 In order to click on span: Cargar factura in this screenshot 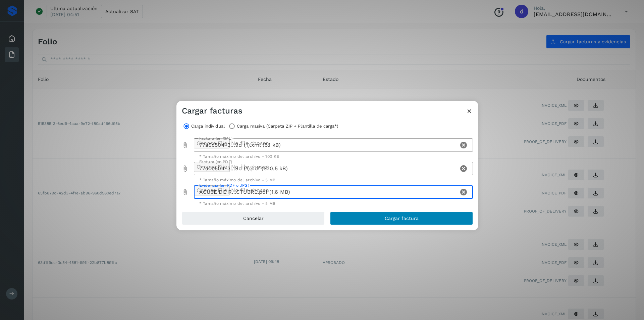, I will do `click(402, 218)`.